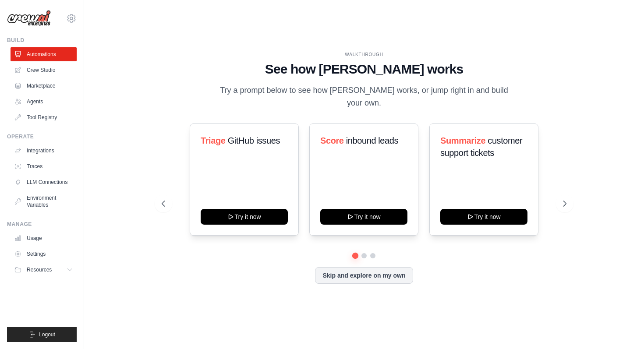  I want to click on span: inbound leads, so click(372, 140).